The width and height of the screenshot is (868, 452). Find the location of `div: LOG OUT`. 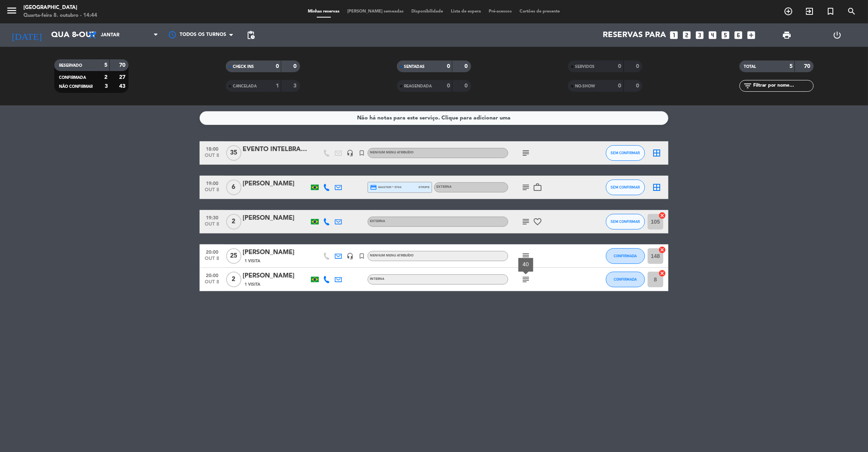

div: LOG OUT is located at coordinates (838, 35).